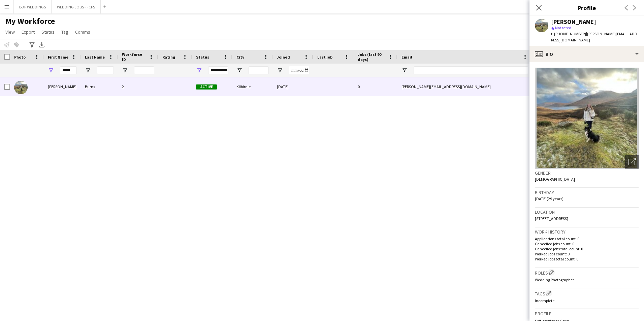 The width and height of the screenshot is (644, 321). What do you see at coordinates (554, 279) in the screenshot?
I see `span: Wedding Photographer` at bounding box center [554, 279].